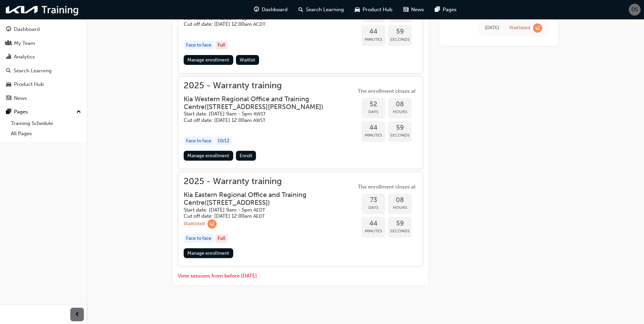  Describe the element at coordinates (42, 10) in the screenshot. I see `img: kia-training` at that location.